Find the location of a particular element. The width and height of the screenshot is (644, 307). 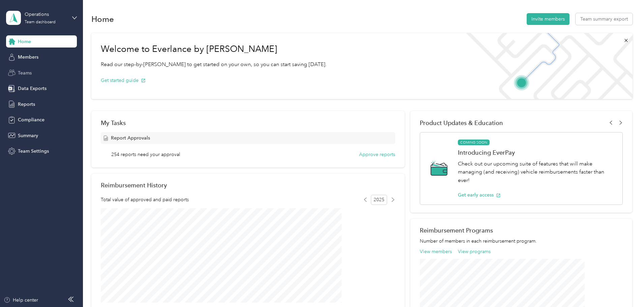

button: Invite members is located at coordinates (548, 19).